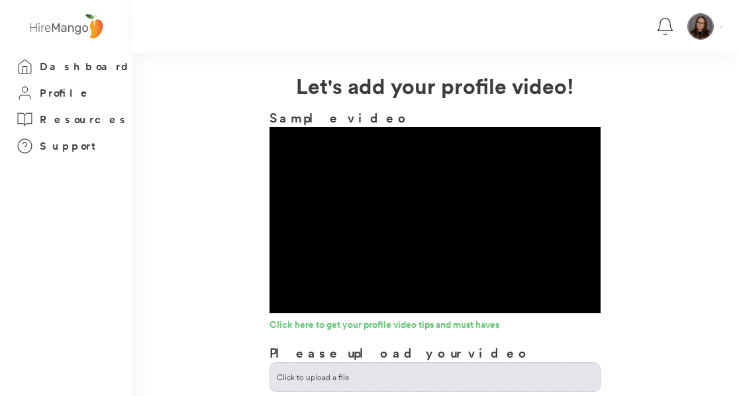 This screenshot has height=396, width=737. Describe the element at coordinates (66, 26) in the screenshot. I see `img: logo%20-%20hiremango%20gray.png` at that location.